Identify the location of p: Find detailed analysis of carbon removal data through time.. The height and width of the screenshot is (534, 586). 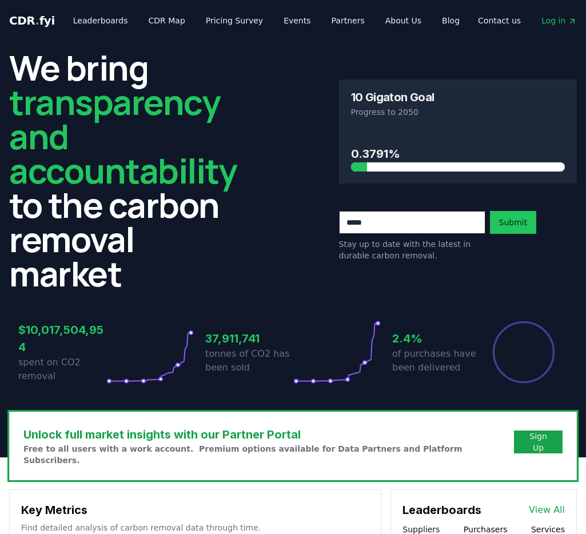
(195, 528).